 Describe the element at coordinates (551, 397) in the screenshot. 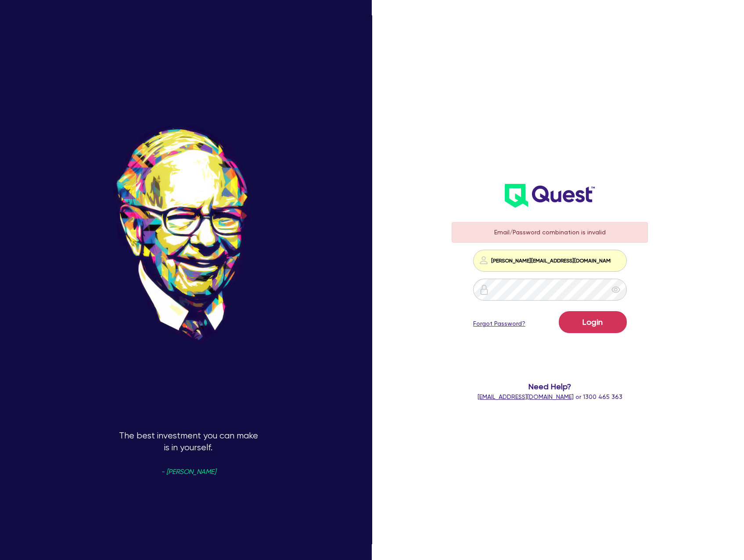

I see `span: or 1300 465 363` at that location.